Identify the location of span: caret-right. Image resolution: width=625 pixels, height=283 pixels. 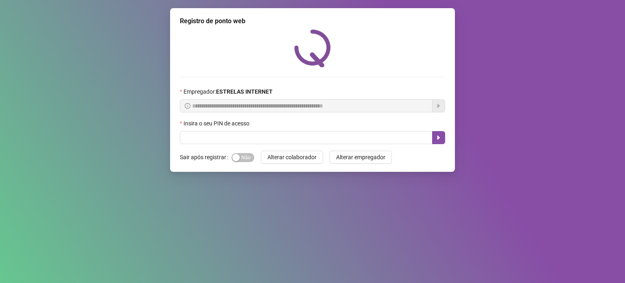
(439, 138).